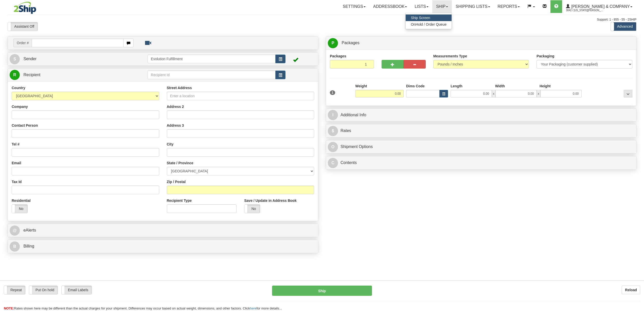 The height and width of the screenshot is (311, 644). What do you see at coordinates (78, 59) in the screenshot?
I see `a: S Sender` at bounding box center [78, 59].